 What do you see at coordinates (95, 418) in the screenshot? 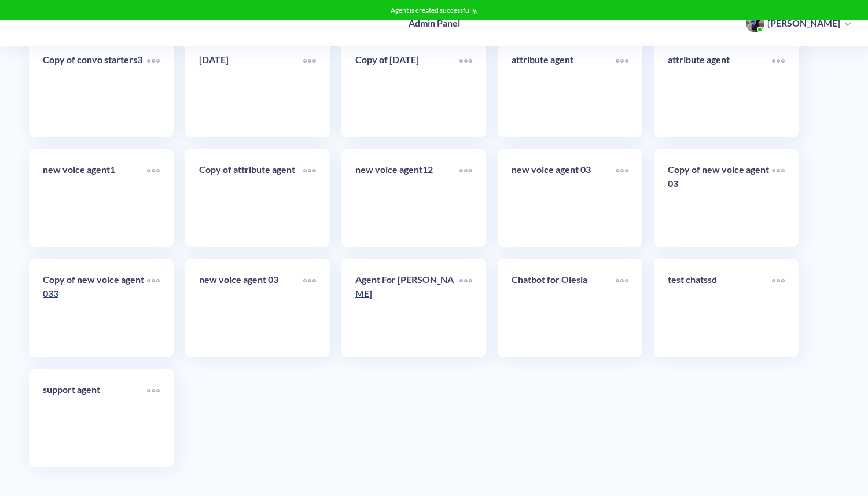
I see `a: support agent` at bounding box center [95, 418].